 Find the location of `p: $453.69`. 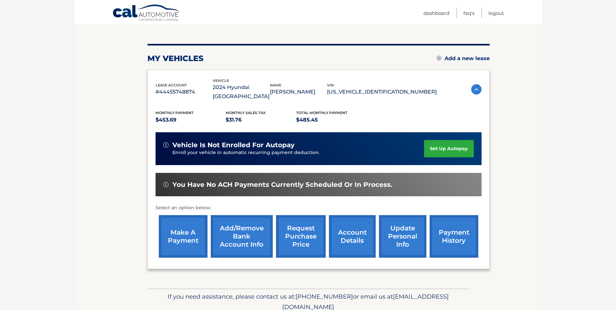

p: $453.69 is located at coordinates (191, 120).